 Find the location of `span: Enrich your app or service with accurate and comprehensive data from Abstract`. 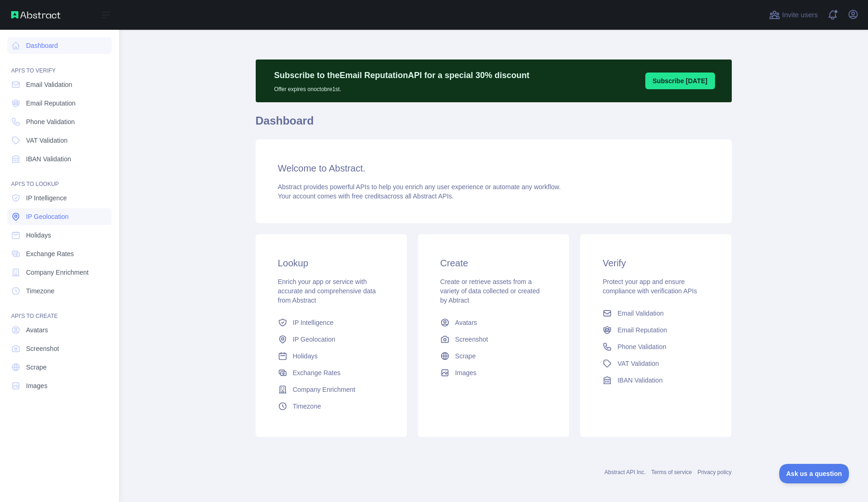

span: Enrich your app or service with accurate and comprehensive data from Abstract is located at coordinates (327, 291).